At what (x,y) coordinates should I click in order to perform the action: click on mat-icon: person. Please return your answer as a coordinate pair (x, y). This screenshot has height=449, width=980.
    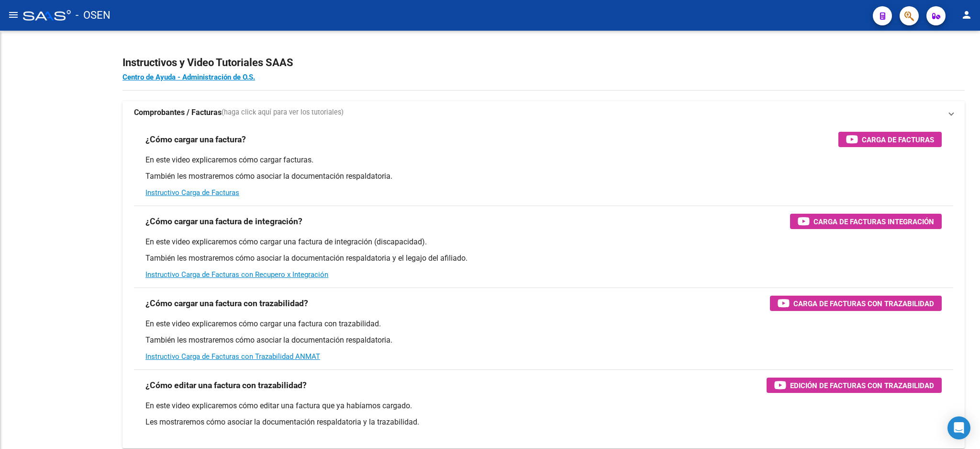
    Looking at the image, I should click on (967, 15).